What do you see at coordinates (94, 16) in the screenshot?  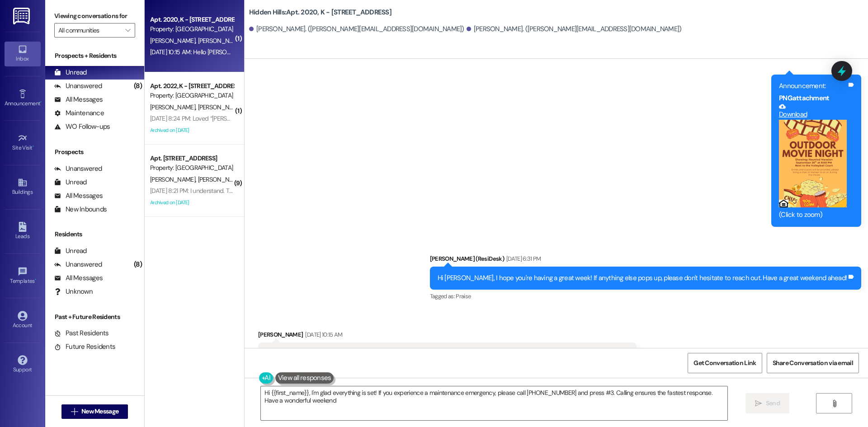 I see `label: Viewing conversations for` at bounding box center [94, 16].